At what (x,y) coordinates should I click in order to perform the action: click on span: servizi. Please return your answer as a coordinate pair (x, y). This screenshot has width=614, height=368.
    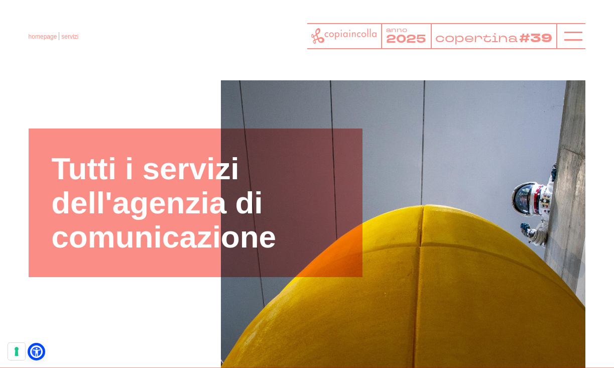
    Looking at the image, I should click on (70, 37).